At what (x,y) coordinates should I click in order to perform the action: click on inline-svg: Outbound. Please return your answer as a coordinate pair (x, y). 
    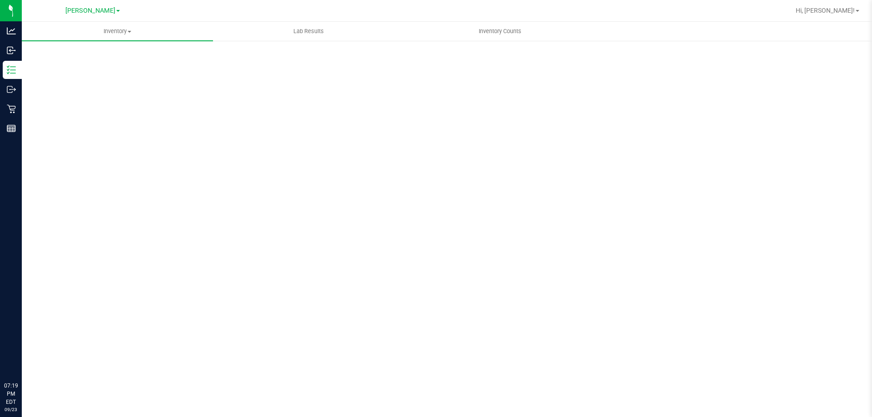
    Looking at the image, I should click on (11, 89).